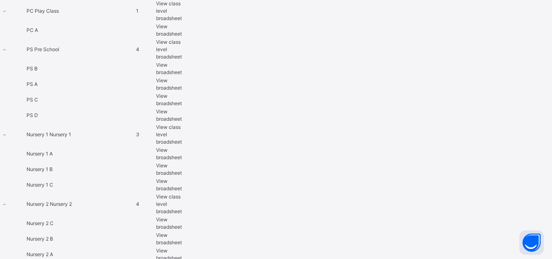 This screenshot has width=552, height=259. Describe the element at coordinates (137, 11) in the screenshot. I see `span: 1` at that location.